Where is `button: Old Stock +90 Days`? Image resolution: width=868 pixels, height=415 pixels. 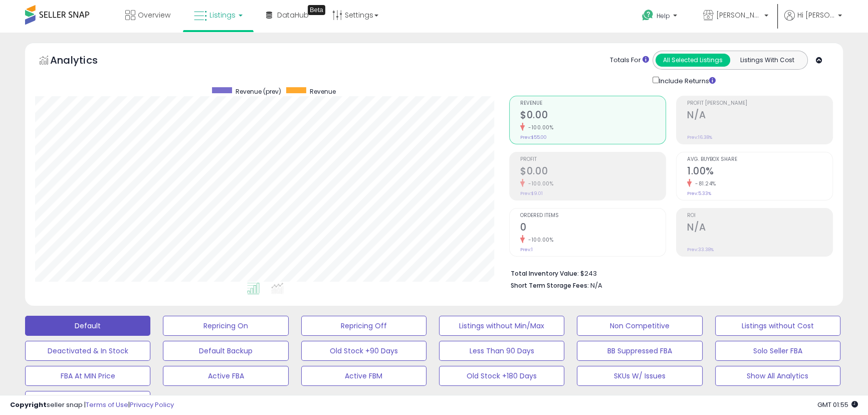 button: Old Stock +90 Days is located at coordinates (364, 351).